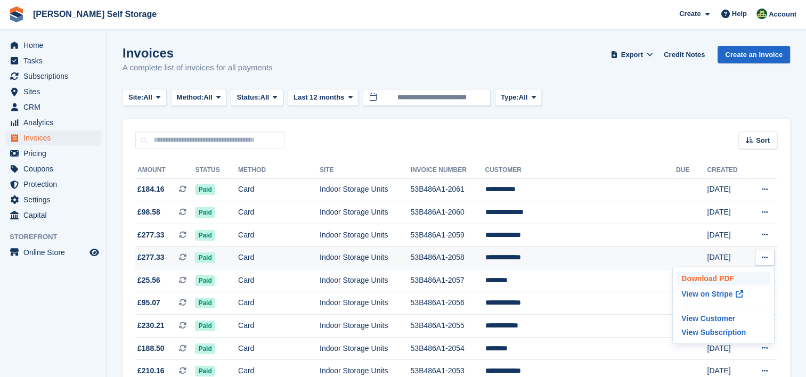  I want to click on th: Site, so click(365, 170).